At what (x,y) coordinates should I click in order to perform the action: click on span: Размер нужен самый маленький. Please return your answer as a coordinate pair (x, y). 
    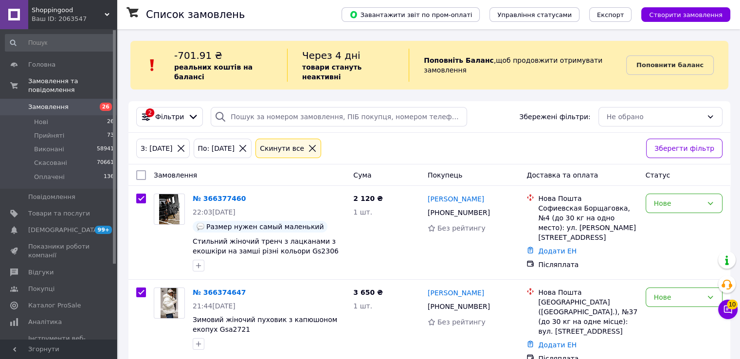
    Looking at the image, I should click on (265, 227).